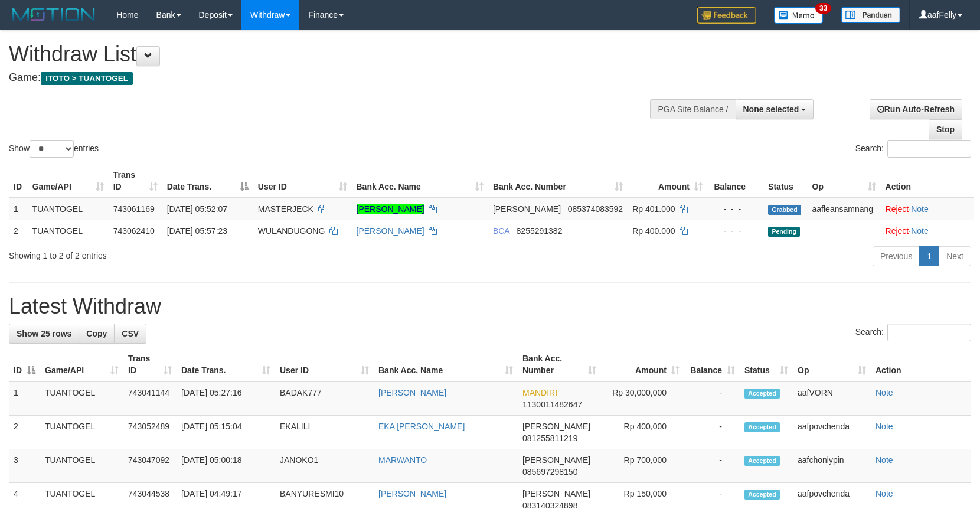 Image resolution: width=980 pixels, height=509 pixels. What do you see at coordinates (642, 432) in the screenshot?
I see `td: Rp 400,000` at bounding box center [642, 432].